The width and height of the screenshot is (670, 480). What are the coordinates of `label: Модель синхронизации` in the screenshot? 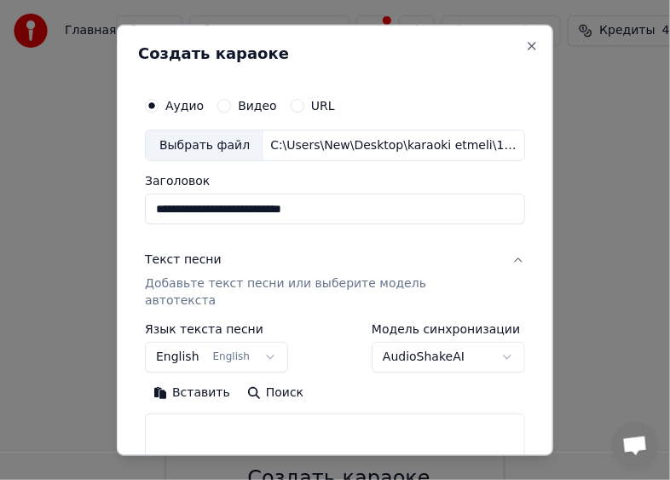 It's located at (449, 329).